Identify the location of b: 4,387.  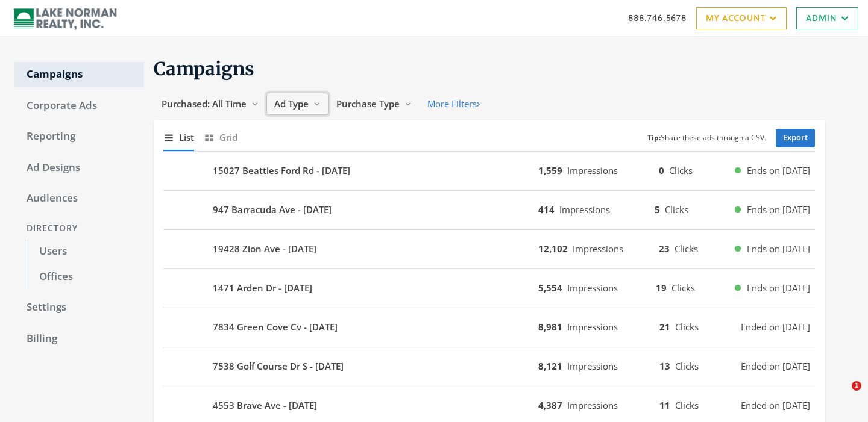
(550, 405).